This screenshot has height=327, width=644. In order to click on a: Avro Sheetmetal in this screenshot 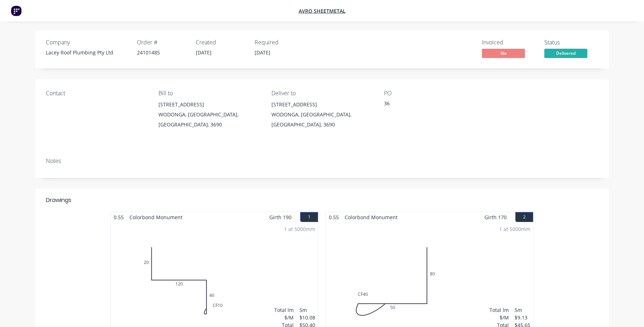, I will do `click(322, 11)`.